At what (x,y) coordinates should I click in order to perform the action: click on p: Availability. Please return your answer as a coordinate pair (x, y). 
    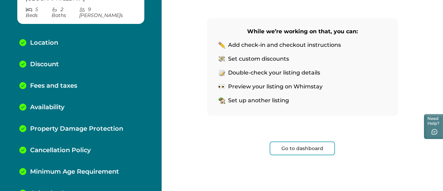
    Looking at the image, I should click on (47, 107).